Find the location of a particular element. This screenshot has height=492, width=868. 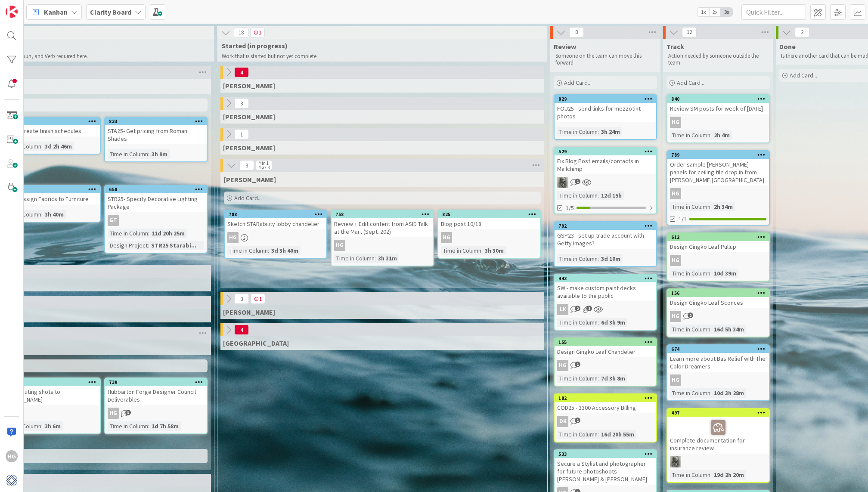

div: 825 is located at coordinates (489, 214).